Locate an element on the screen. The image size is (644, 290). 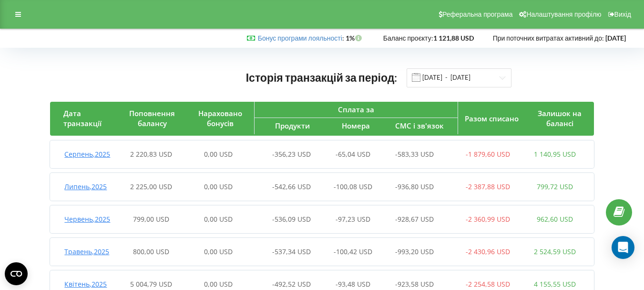
span: -536,09 USD is located at coordinates (291, 219).